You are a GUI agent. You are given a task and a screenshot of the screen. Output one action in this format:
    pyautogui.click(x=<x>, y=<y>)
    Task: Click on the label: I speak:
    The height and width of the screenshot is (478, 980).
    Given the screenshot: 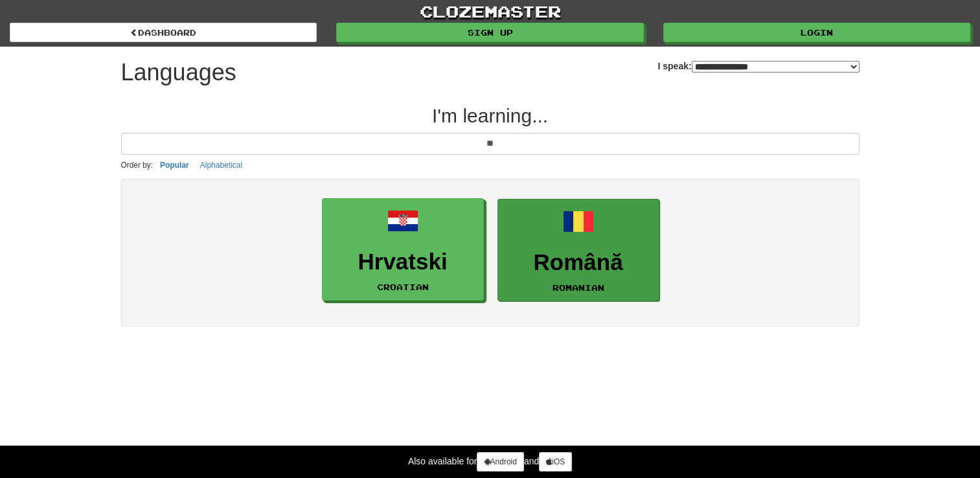 What is the action you would take?
    pyautogui.click(x=758, y=66)
    